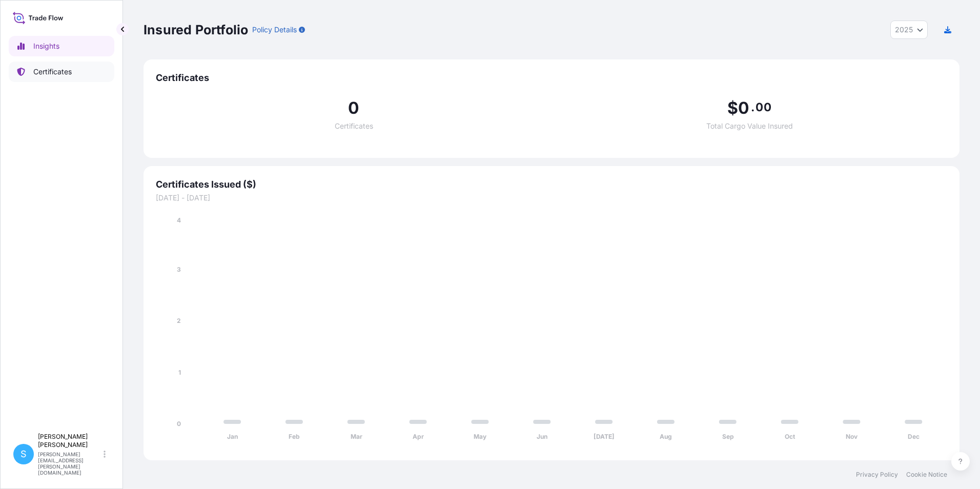  What do you see at coordinates (178, 219) in the screenshot?
I see `tspan: 4` at bounding box center [178, 219].